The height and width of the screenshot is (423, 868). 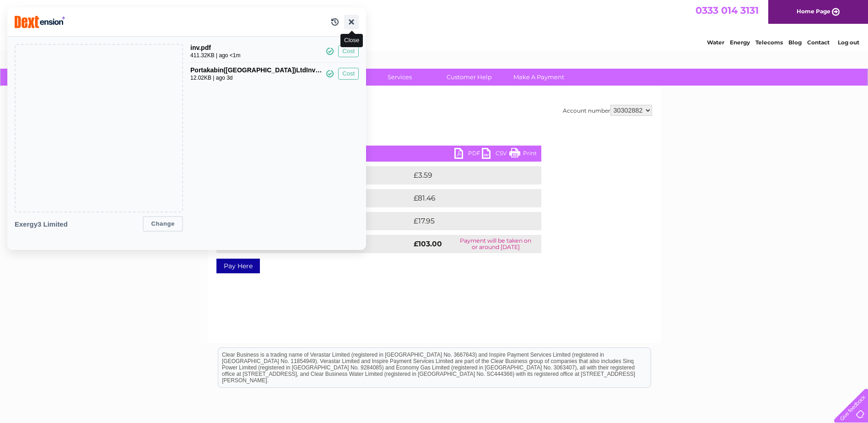 I want to click on a: Pay Here, so click(x=238, y=266).